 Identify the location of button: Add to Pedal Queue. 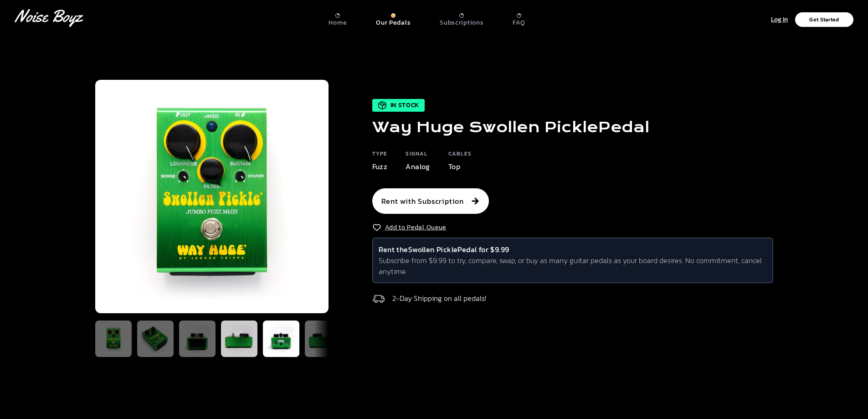
(409, 228).